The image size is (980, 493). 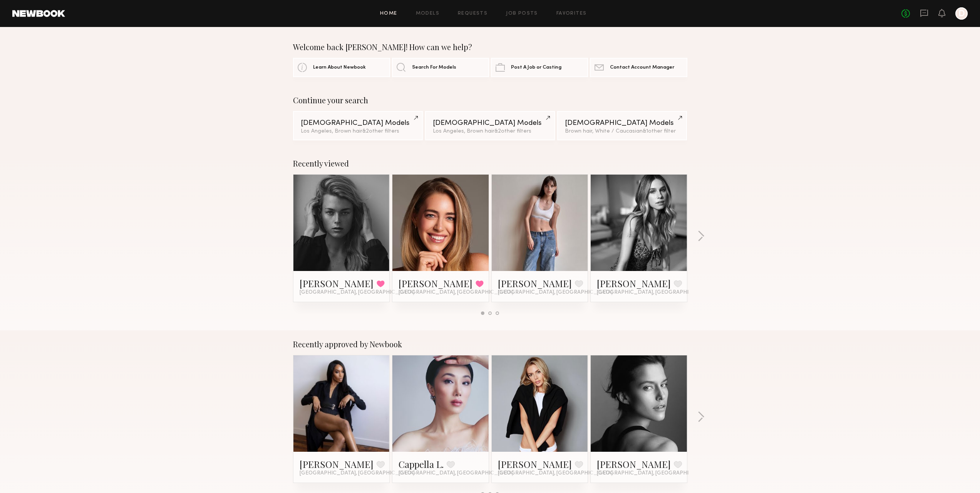 What do you see at coordinates (427, 13) in the screenshot?
I see `a: Models` at bounding box center [427, 13].